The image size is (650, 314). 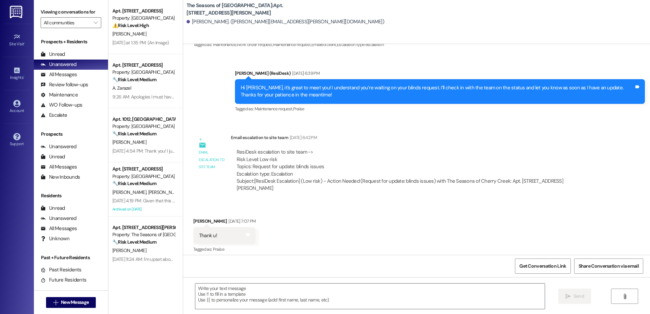 What do you see at coordinates (225, 44) in the screenshot?
I see `span: Maintenance ,` at bounding box center [225, 44].